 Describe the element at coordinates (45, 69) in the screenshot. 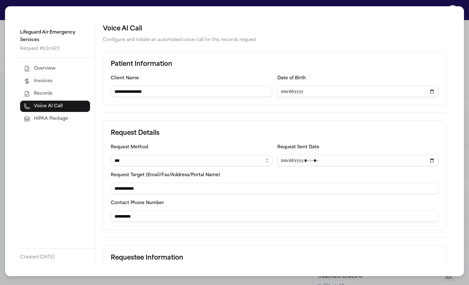

I see `span: Overview` at that location.